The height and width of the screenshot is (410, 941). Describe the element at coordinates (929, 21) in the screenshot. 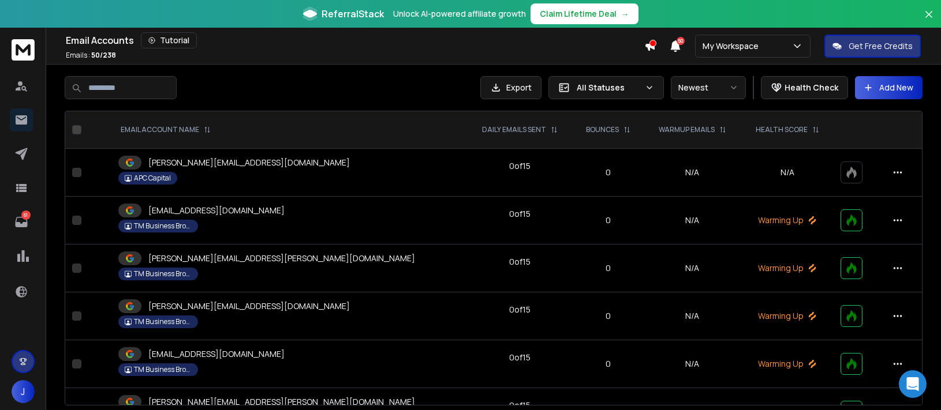

I see `button: Close banner` at that location.